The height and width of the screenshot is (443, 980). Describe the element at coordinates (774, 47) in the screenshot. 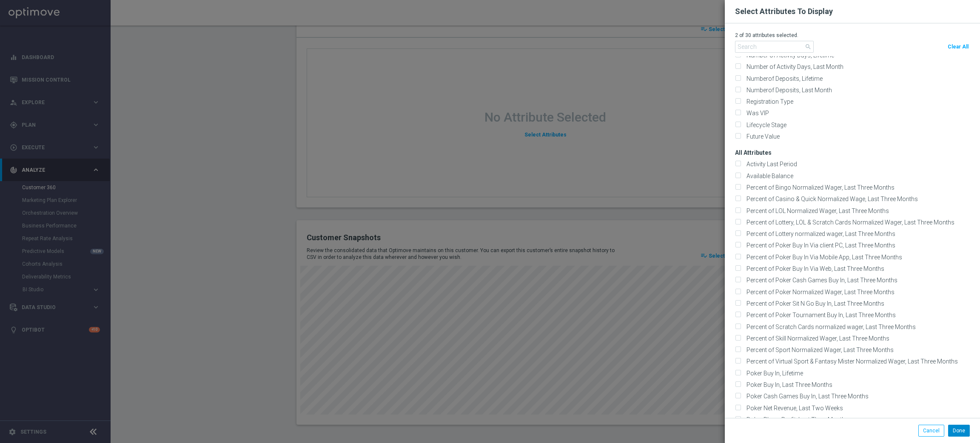

I see `input: Search` at that location.